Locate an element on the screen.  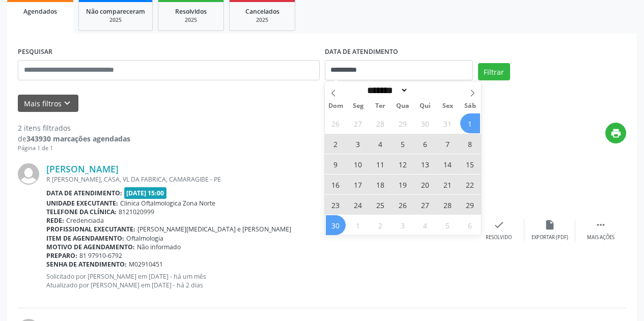
i: insert_drive_file is located at coordinates (550, 225).